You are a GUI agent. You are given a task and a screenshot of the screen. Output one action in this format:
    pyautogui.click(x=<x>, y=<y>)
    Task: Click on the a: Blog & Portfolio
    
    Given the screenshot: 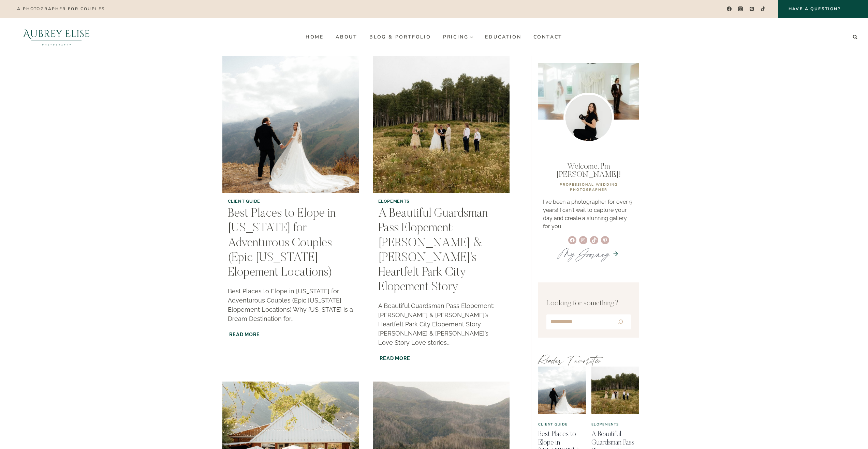 What is the action you would take?
    pyautogui.click(x=400, y=37)
    